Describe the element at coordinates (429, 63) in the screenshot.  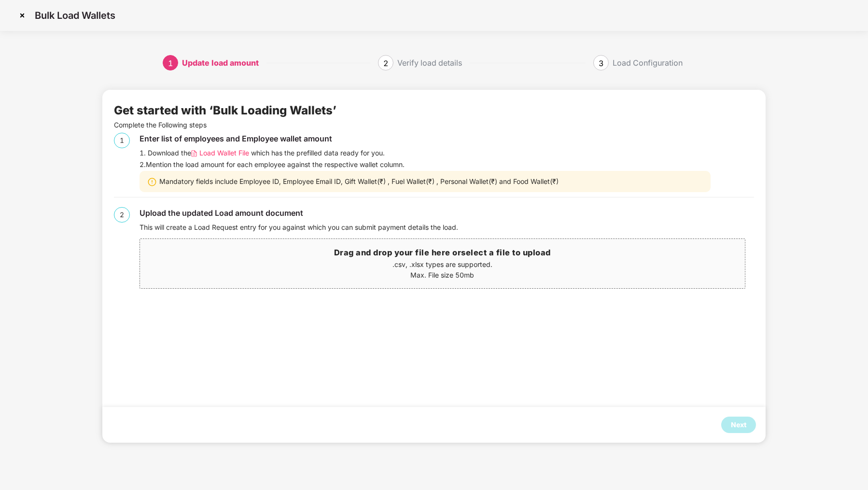
I see `div: Verify load details` at that location.